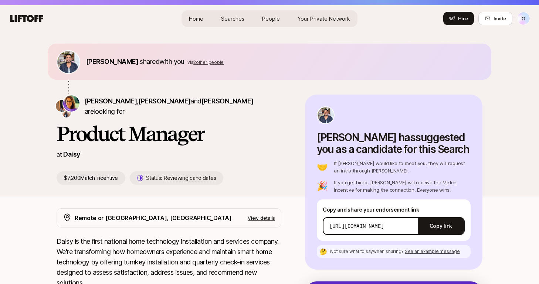  I want to click on a: Your Private Network, so click(324, 18).